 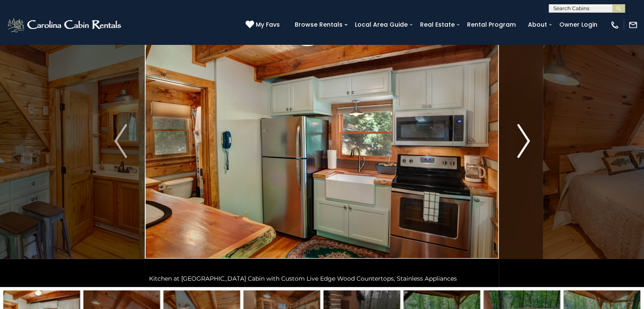 I want to click on img: White-1-2.png, so click(x=65, y=25).